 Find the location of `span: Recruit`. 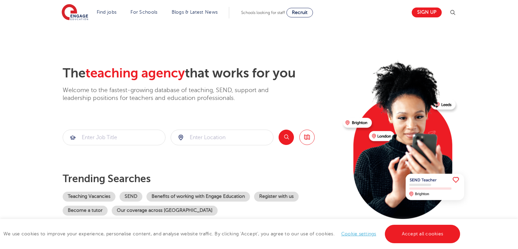

span: Recruit is located at coordinates (300, 12).